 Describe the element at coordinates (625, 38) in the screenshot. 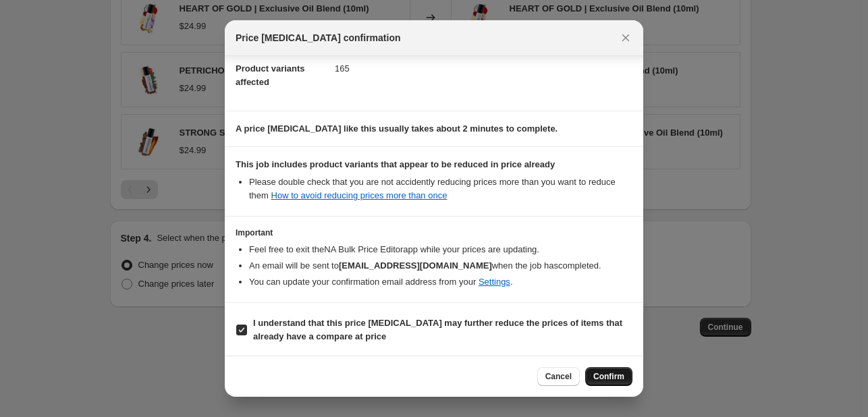

I see `button: Close` at that location.